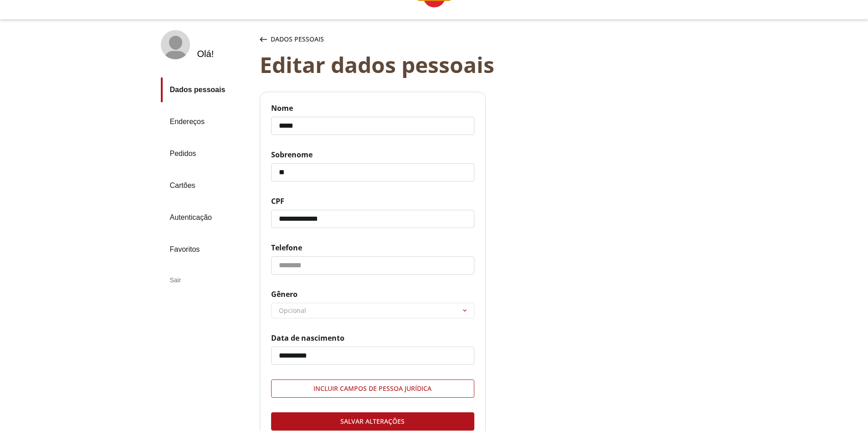 Image resolution: width=868 pixels, height=431 pixels. What do you see at coordinates (206, 90) in the screenshot?
I see `a: Dados pessoais` at bounding box center [206, 90].